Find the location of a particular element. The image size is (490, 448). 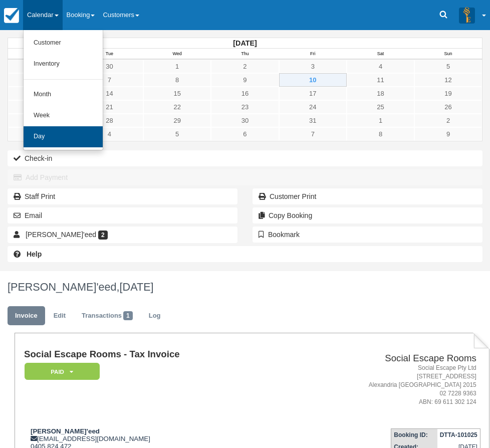

a: 21 is located at coordinates (109, 107).